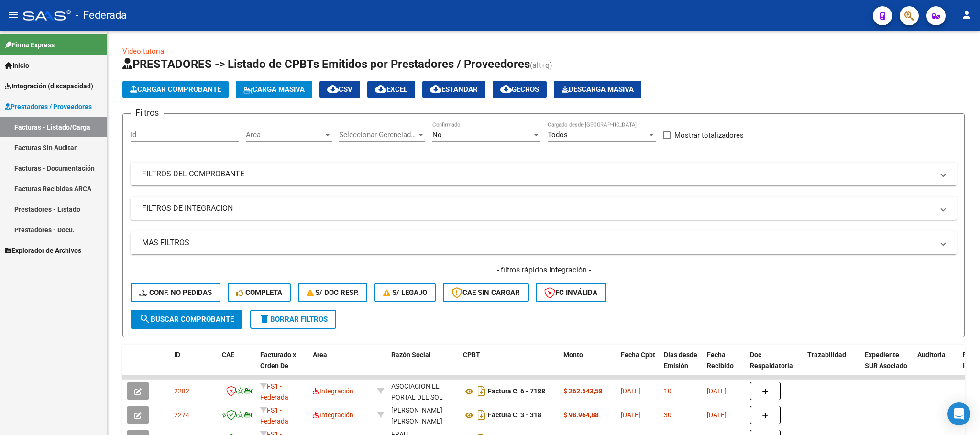 This screenshot has width=980, height=435. I want to click on span: Fecha Cpbt, so click(638, 355).